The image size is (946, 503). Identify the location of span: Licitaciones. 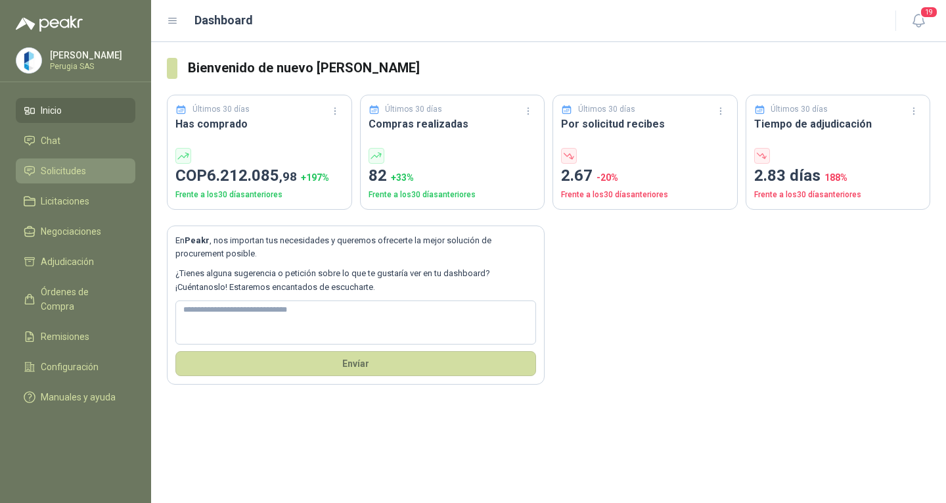
(65, 201).